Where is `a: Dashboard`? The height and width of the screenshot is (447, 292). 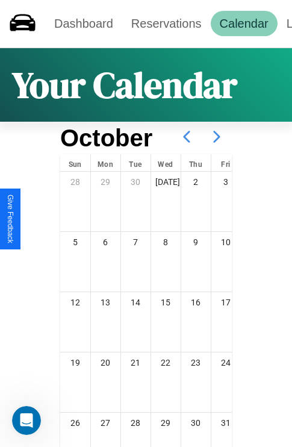 a: Dashboard is located at coordinates (84, 23).